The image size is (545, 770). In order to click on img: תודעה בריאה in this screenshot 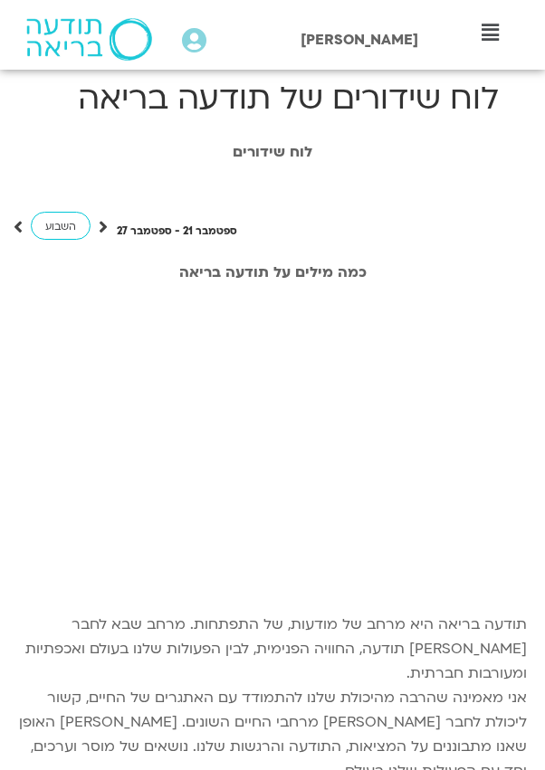, I will do `click(89, 39)`.